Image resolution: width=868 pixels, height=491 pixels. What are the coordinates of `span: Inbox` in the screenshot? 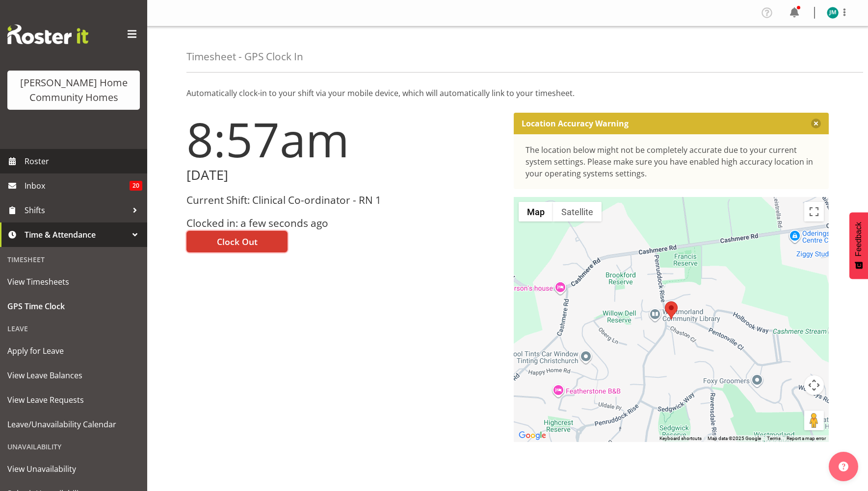 It's located at (77, 186).